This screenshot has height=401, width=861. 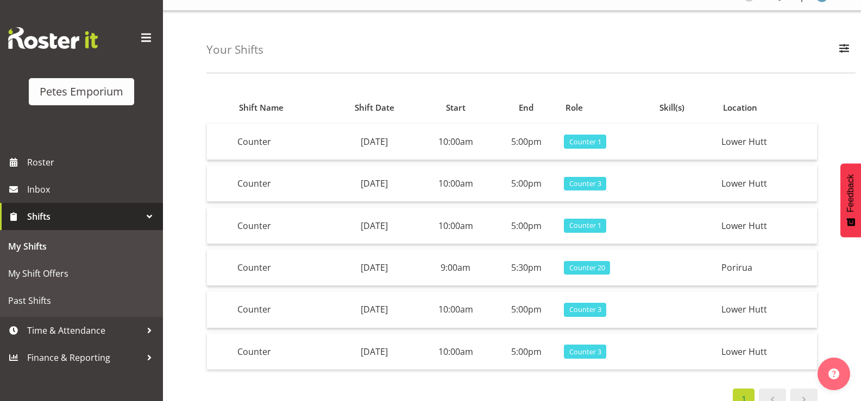 I want to click on span: Past Shifts, so click(x=81, y=301).